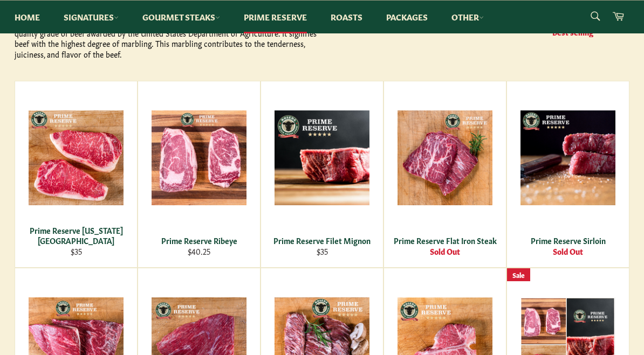  What do you see at coordinates (468, 17) in the screenshot?
I see `a: Other` at bounding box center [468, 17].